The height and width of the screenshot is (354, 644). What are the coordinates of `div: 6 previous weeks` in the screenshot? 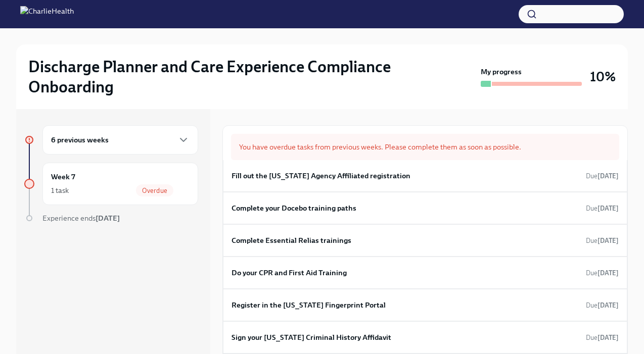 It's located at (120, 140).